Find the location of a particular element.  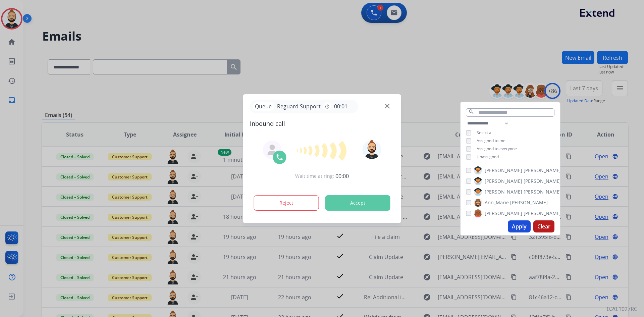

span: Assigned to me is located at coordinates (491, 141).